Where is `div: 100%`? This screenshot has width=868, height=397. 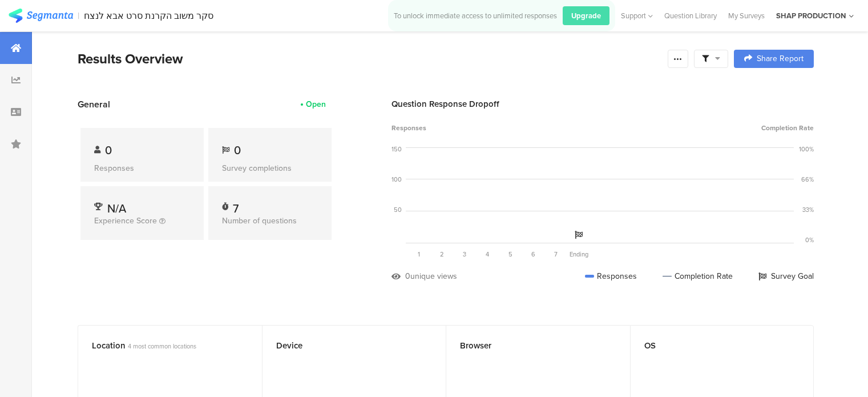
div: 100% is located at coordinates (806, 149).